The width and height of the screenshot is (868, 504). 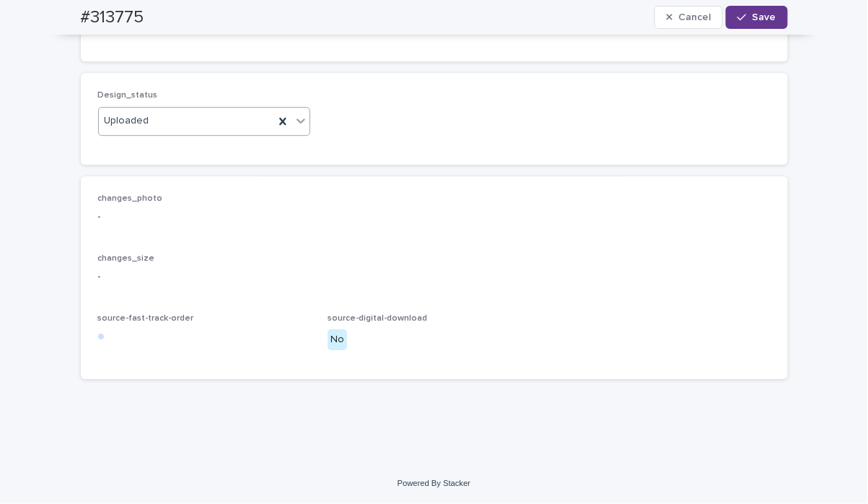 I want to click on a: Powered By Stacker, so click(x=434, y=483).